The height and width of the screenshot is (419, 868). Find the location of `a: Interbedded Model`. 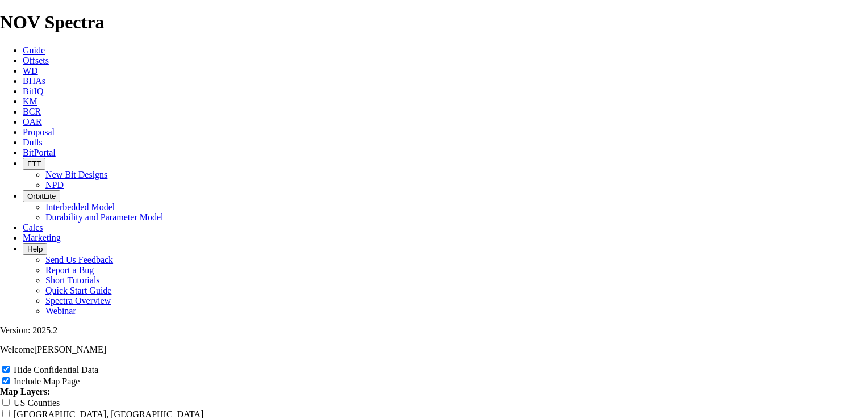

a: Interbedded Model is located at coordinates (80, 207).